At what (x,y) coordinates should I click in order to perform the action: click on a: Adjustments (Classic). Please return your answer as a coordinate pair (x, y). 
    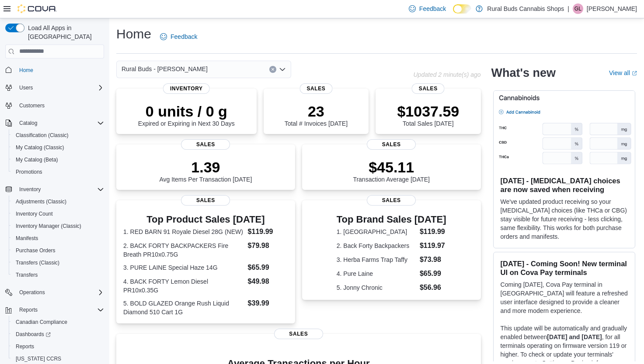
    Looking at the image, I should click on (41, 202).